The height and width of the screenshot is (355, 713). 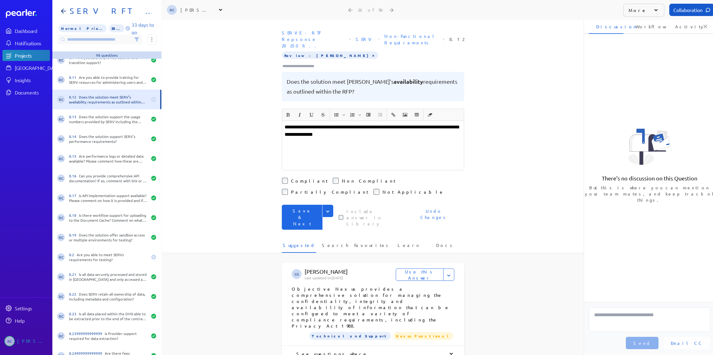 What do you see at coordinates (74, 136) in the screenshot?
I see `span: 8.14` at bounding box center [74, 136].